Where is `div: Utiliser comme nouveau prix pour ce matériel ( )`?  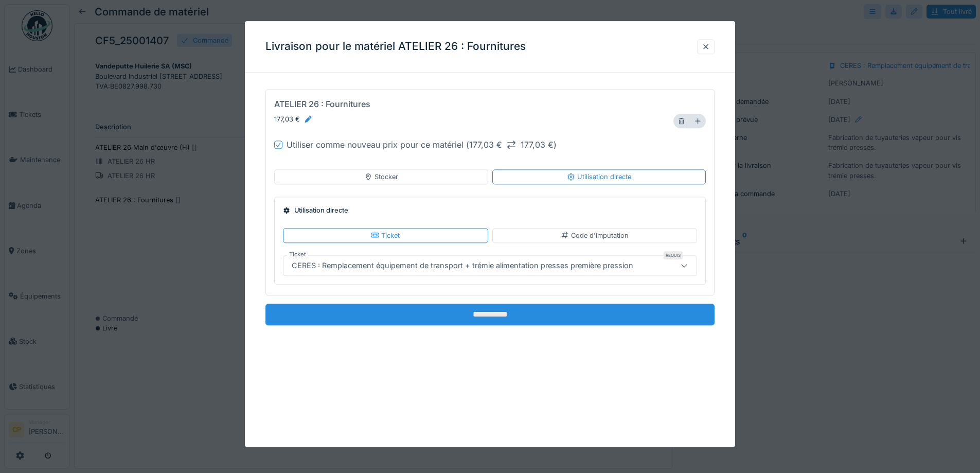 div: Utiliser comme nouveau prix pour ce matériel ( ) is located at coordinates (421, 145).